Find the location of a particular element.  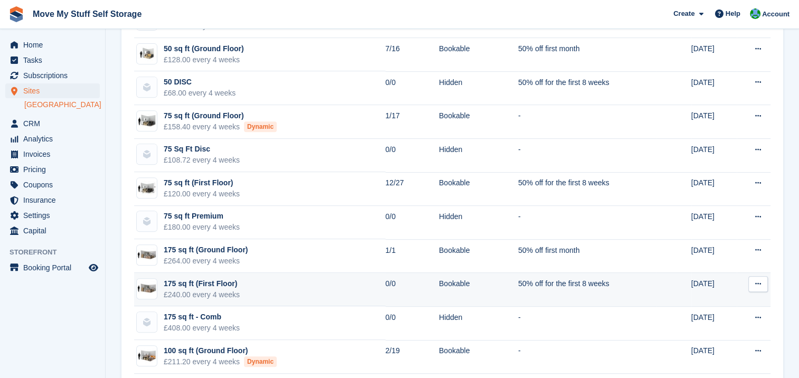

span: Subscriptions is located at coordinates (55, 76).